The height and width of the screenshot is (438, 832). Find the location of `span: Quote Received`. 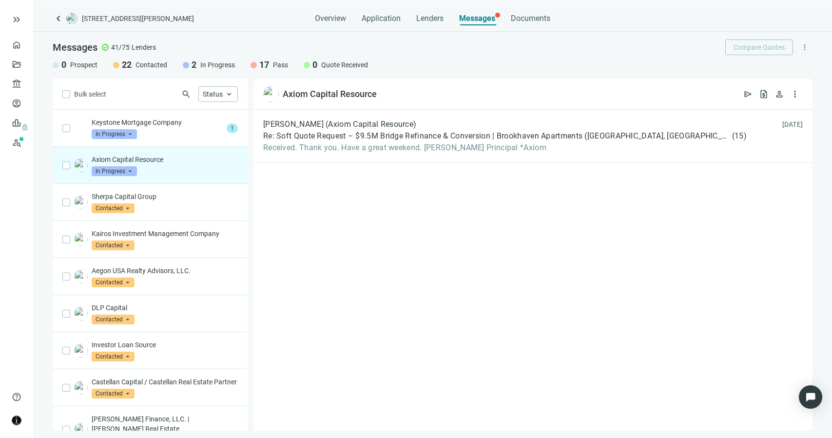

span: Quote Received is located at coordinates (344, 65).